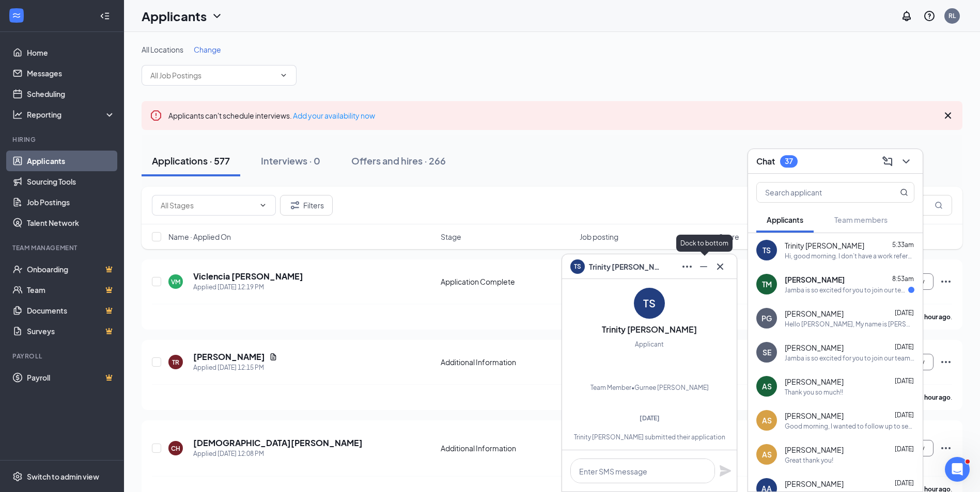 This screenshot has width=980, height=492. I want to click on a: Home, so click(71, 53).